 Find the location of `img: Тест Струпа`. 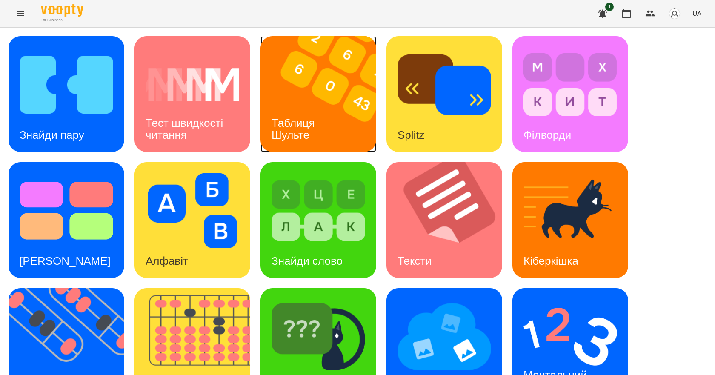

img: Тест Струпа is located at coordinates (66, 211).